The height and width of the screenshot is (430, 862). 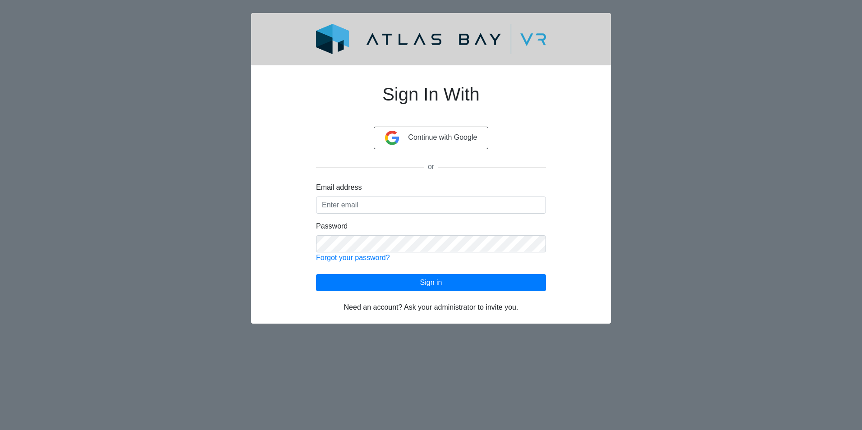 I want to click on img: logo, so click(x=431, y=39).